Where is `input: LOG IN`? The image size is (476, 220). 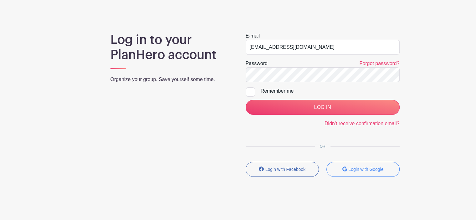
input: LOG IN is located at coordinates (323, 107).